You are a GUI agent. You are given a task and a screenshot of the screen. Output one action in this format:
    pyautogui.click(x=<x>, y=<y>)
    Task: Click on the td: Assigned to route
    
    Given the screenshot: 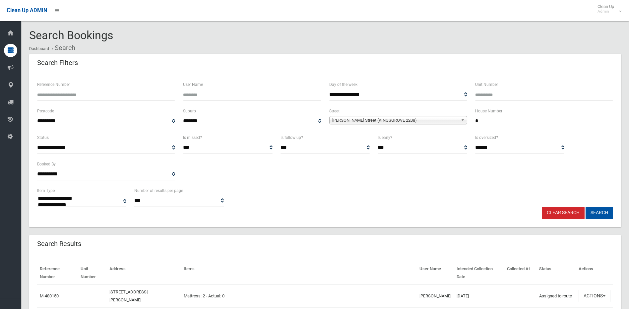 What is the action you would take?
    pyautogui.click(x=556, y=296)
    